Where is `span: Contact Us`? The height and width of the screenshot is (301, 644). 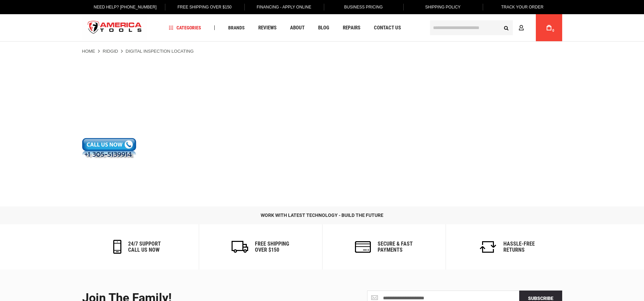 span: Contact Us is located at coordinates (388, 28).